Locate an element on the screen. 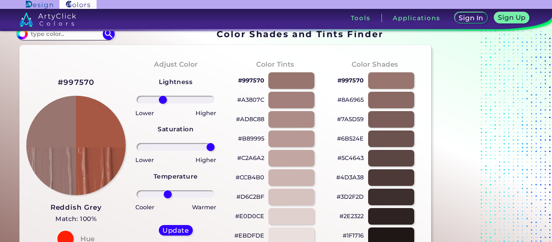 Image resolution: width=552 pixels, height=242 pixels. strong: Saturation is located at coordinates (176, 129).